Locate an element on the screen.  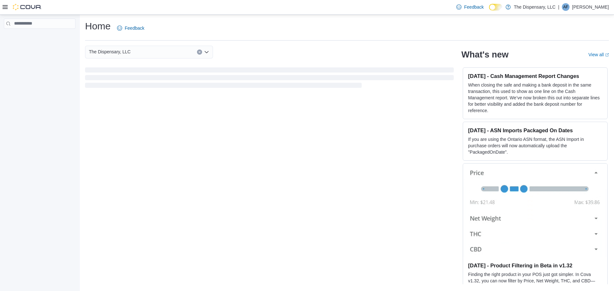
div: Adele Foltz is located at coordinates (566, 7).